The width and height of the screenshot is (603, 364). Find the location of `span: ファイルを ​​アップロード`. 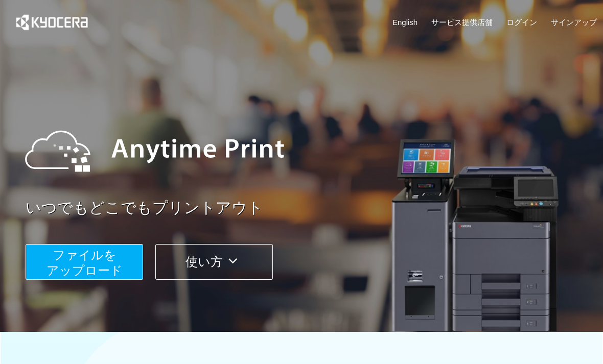

span: ファイルを ​​アップロード is located at coordinates (84, 263).